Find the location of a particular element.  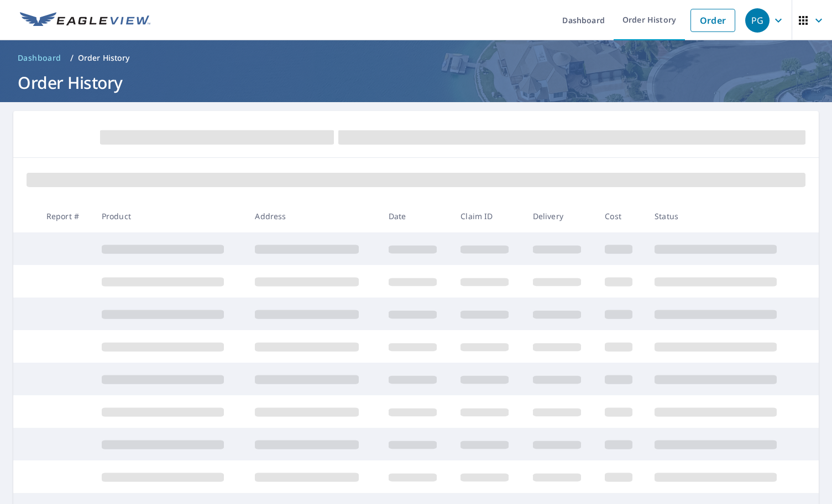

th: Status is located at coordinates (722, 216).